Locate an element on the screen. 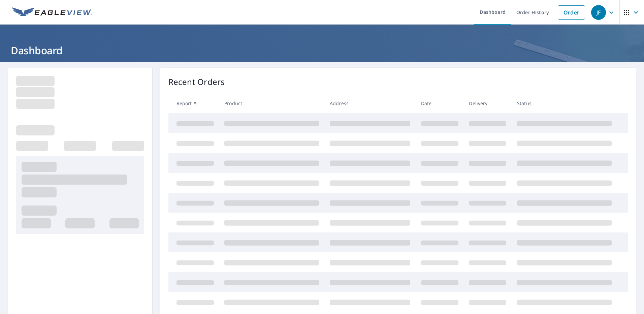 The width and height of the screenshot is (644, 314). div: JF is located at coordinates (599, 12).